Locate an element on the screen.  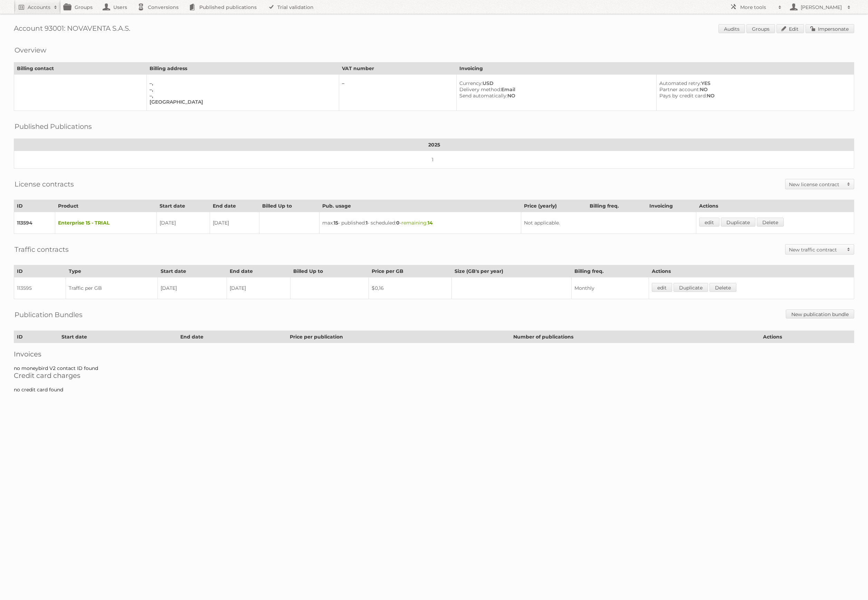
h2: Publication Bundles is located at coordinates (48, 314).